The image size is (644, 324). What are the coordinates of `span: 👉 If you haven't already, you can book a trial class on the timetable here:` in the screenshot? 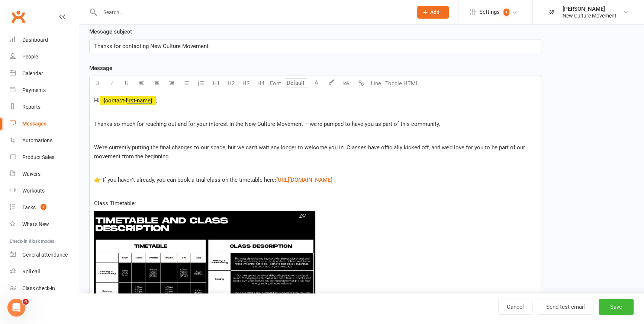 It's located at (185, 180).